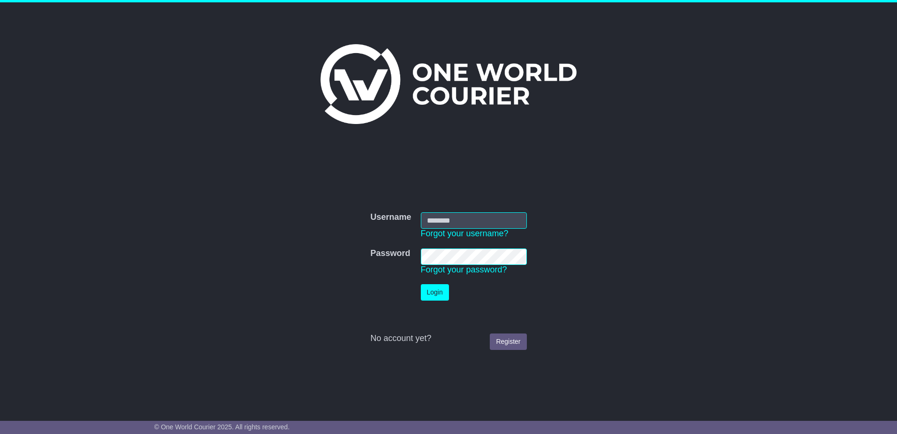 This screenshot has height=434, width=897. What do you see at coordinates (435, 292) in the screenshot?
I see `button: Login` at bounding box center [435, 292].